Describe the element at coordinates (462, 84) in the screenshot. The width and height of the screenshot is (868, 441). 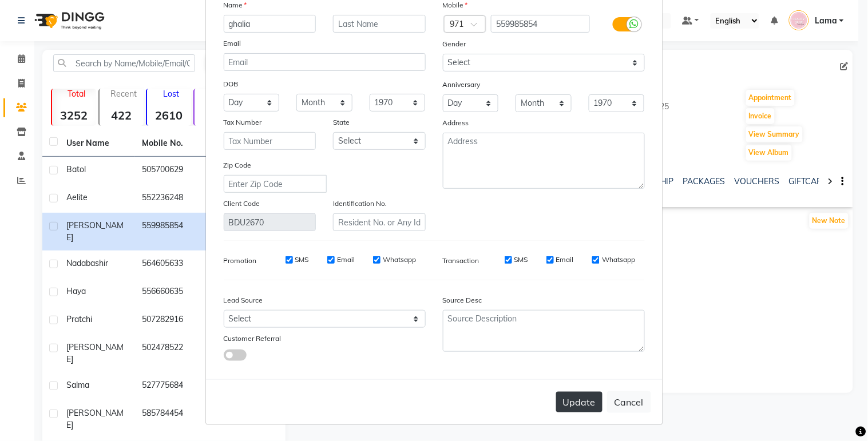
I see `label: Anniversary` at that location.